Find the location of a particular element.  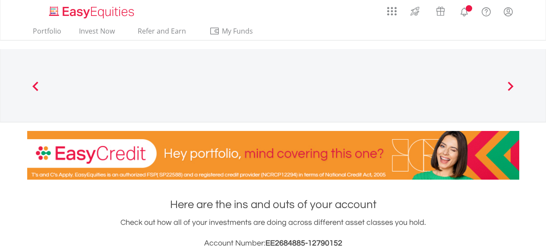

a: Invest Now is located at coordinates (97, 33).